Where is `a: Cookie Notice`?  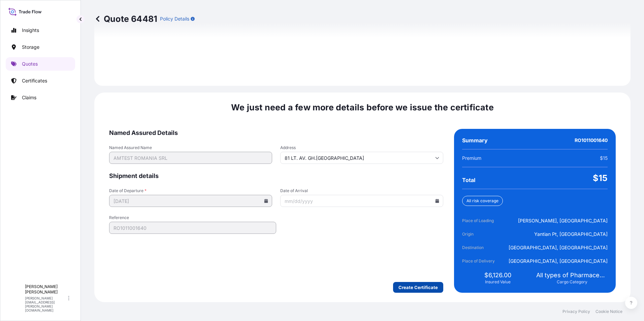 a: Cookie Notice is located at coordinates (609, 311).